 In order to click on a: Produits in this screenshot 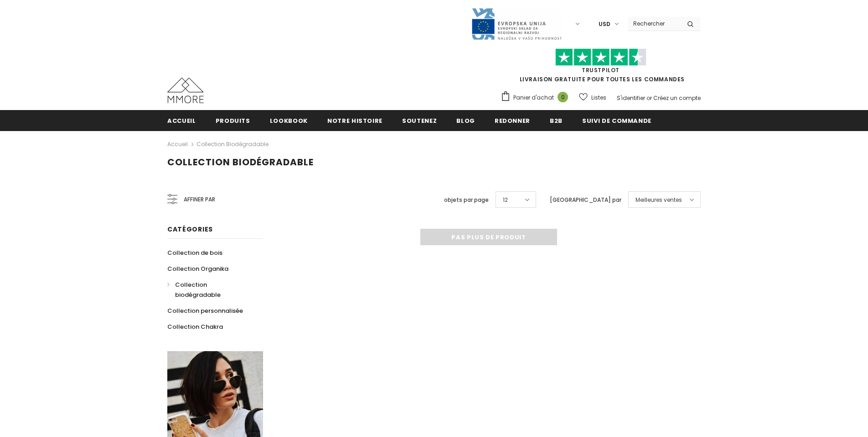, I will do `click(233, 120)`.